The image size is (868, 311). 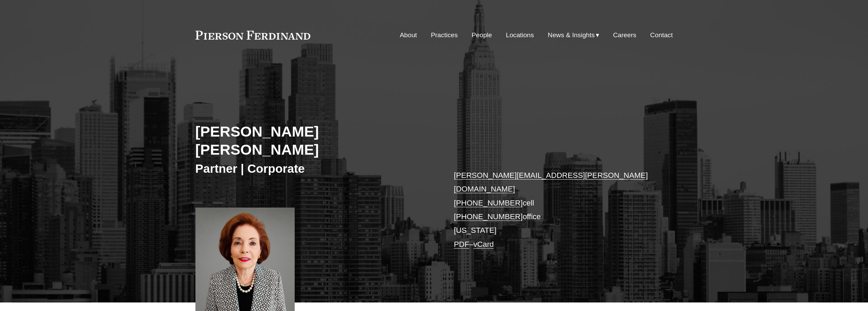 I want to click on a: About, so click(x=408, y=35).